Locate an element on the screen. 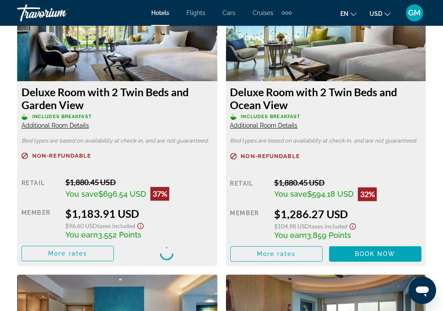 The height and width of the screenshot is (311, 443). button: Change currency is located at coordinates (380, 13).